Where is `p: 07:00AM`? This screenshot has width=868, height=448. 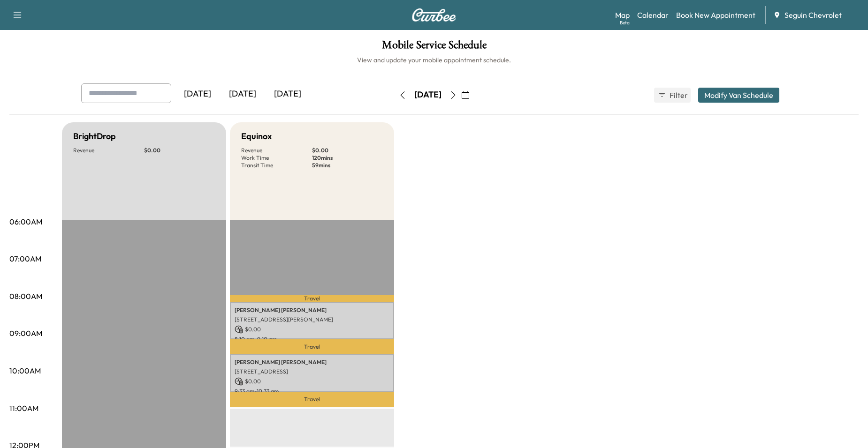
p: 07:00AM is located at coordinates (25, 259).